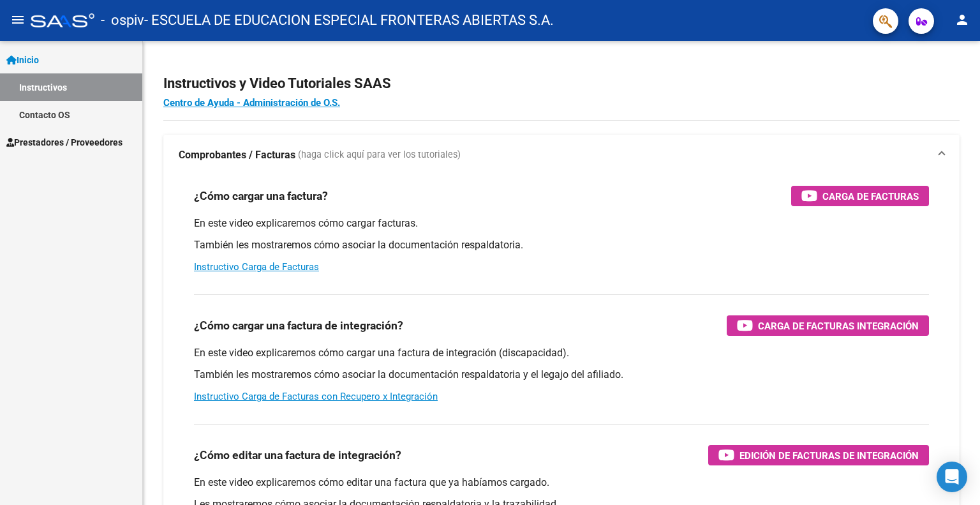 The image size is (980, 505). I want to click on span: - ESCUELA DE EDUCACION ESPECIAL FRONTERAS ABIERTAS S.A., so click(350, 21).